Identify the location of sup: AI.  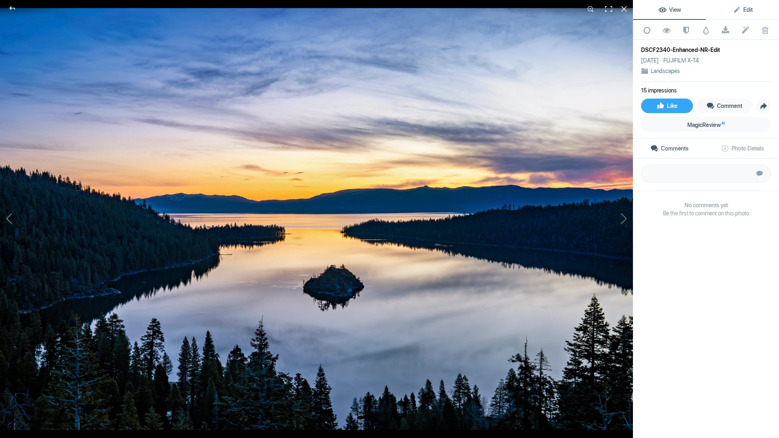
(723, 123).